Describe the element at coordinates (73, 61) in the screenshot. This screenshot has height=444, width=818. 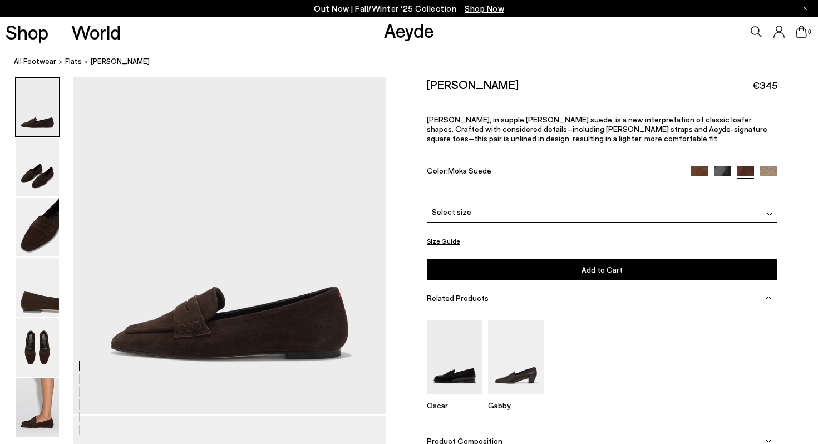
I see `span: flats` at that location.